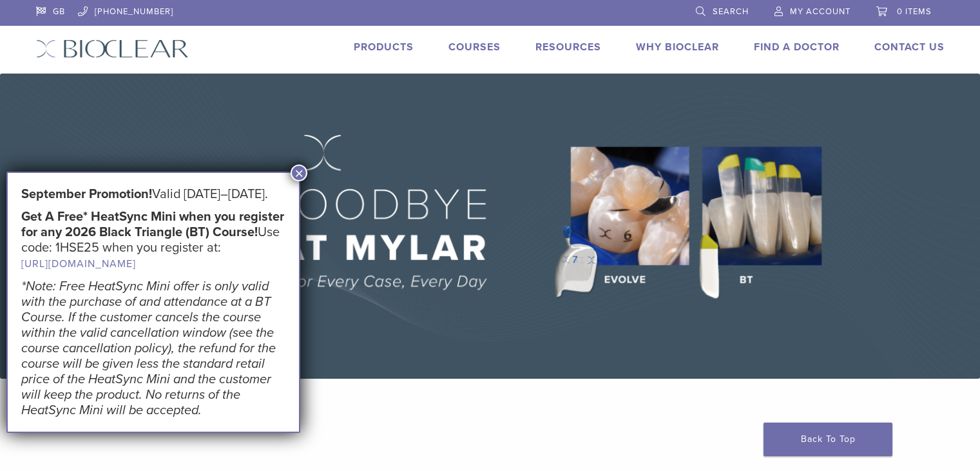 The width and height of the screenshot is (980, 471). I want to click on button: Close, so click(299, 173).